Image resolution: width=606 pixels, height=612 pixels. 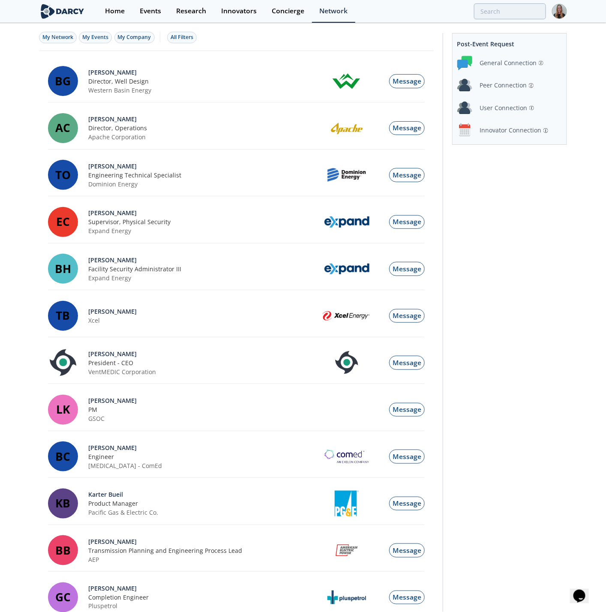 I want to click on div: Innovators, so click(x=239, y=11).